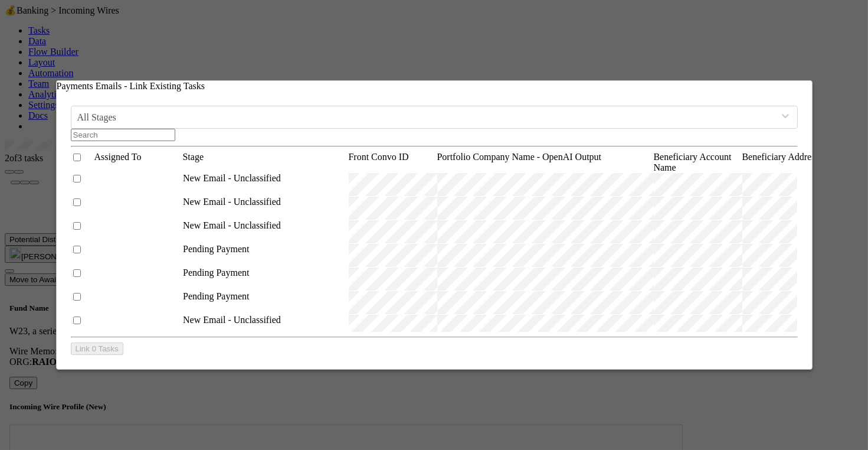  I want to click on span: All Stages, so click(97, 117).